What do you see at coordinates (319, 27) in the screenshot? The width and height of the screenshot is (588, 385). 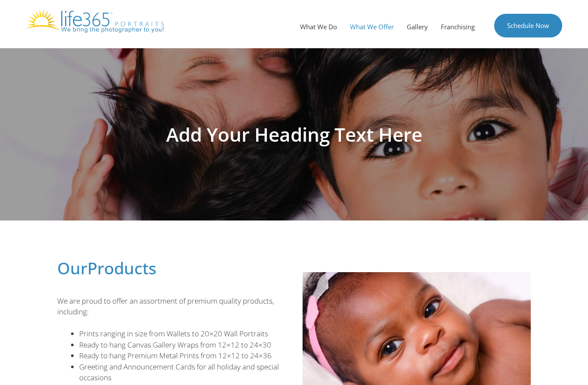 I see `a: What We Do` at bounding box center [319, 27].